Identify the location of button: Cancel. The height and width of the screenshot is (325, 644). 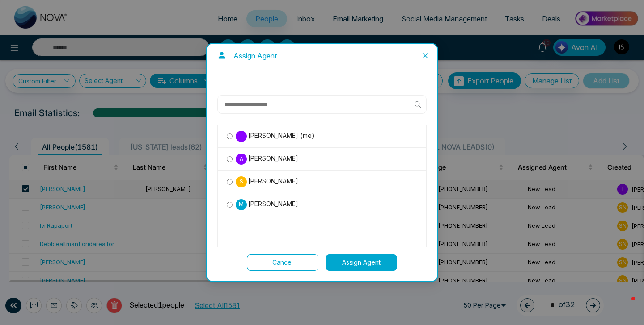
(283, 263).